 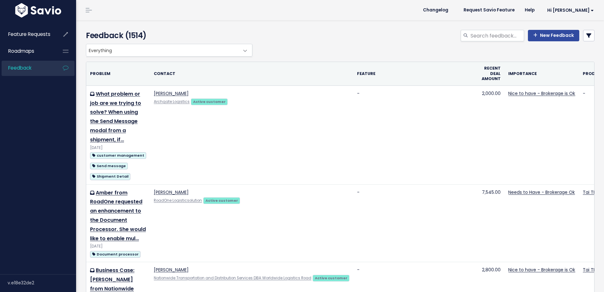 I want to click on a: Request Savio Feature, so click(x=489, y=10).